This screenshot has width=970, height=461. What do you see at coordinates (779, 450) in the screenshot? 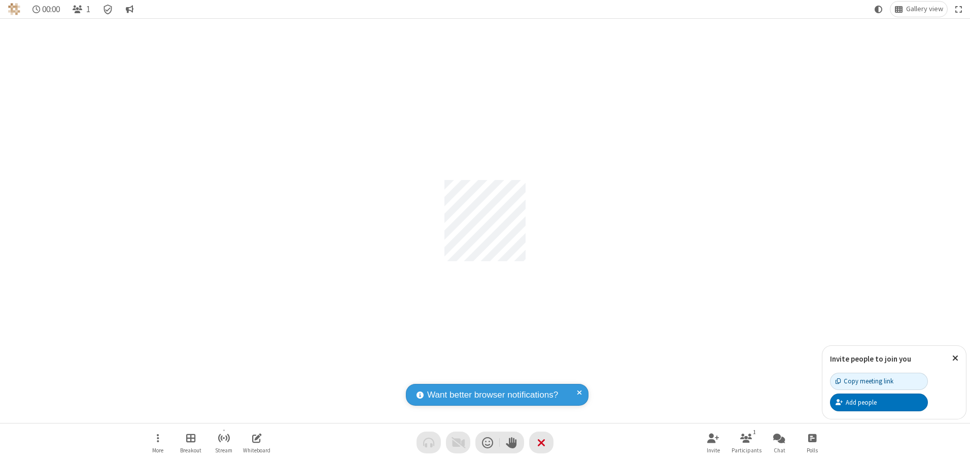
I see `span: Chat` at bounding box center [779, 450].